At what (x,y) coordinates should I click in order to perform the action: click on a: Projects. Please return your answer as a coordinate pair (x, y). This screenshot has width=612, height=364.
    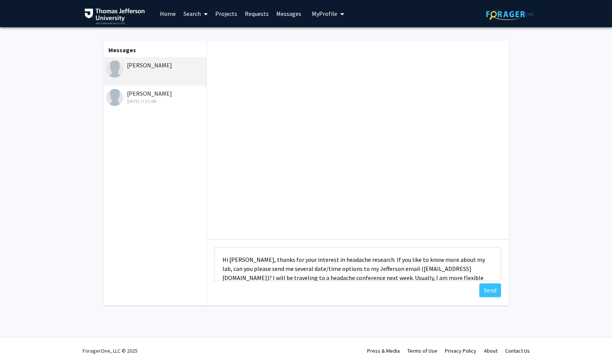
    Looking at the image, I should click on (226, 13).